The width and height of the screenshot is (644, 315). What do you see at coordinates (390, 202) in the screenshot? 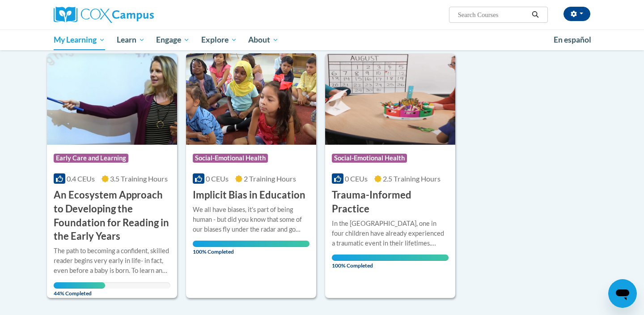
I see `h3: Trauma-Informed Practice` at bounding box center [390, 202].